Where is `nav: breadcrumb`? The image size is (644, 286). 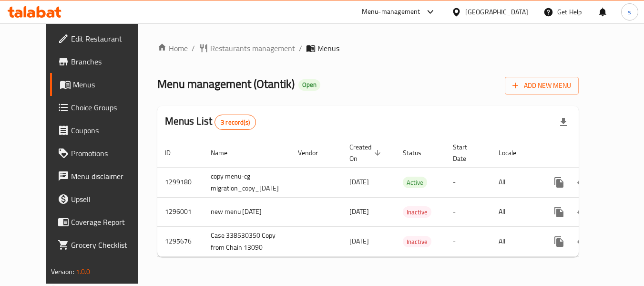
nav: breadcrumb is located at coordinates (368, 48).